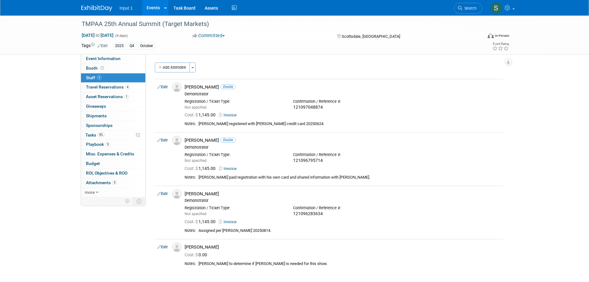  Describe the element at coordinates (147, 46) in the screenshot. I see `div: October` at that location.